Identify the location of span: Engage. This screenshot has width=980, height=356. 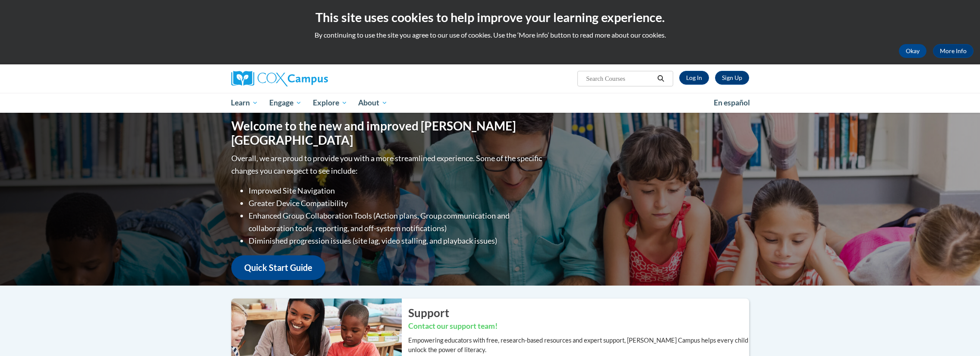
(285, 103).